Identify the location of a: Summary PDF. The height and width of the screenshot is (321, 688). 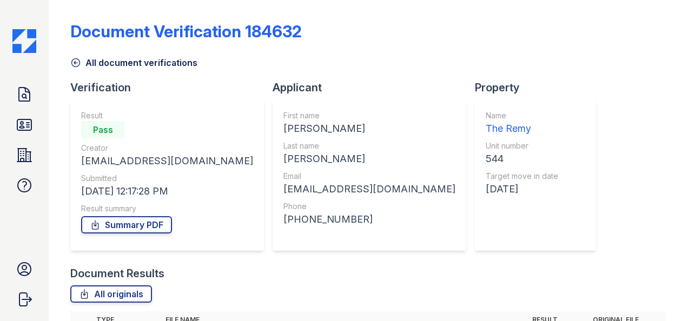
(127, 225).